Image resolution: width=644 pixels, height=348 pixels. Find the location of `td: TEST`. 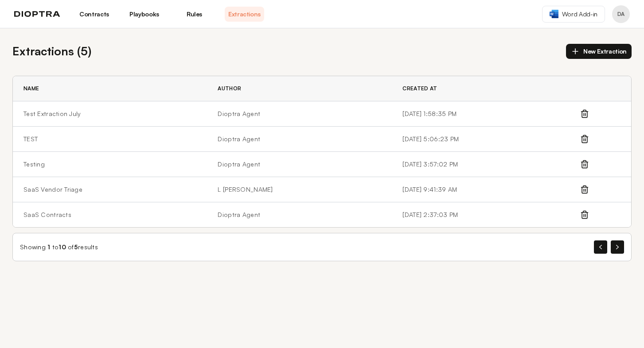

td: TEST is located at coordinates (110, 139).